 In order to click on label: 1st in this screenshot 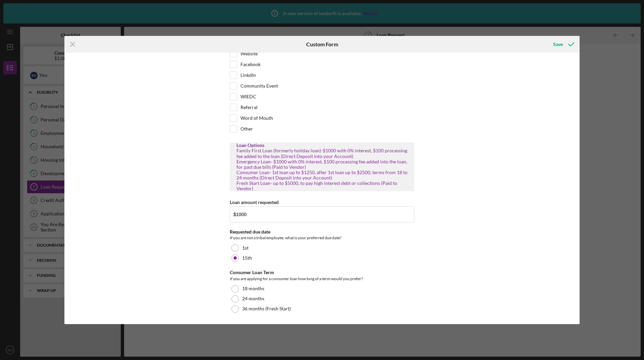, I will do `click(245, 248)`.